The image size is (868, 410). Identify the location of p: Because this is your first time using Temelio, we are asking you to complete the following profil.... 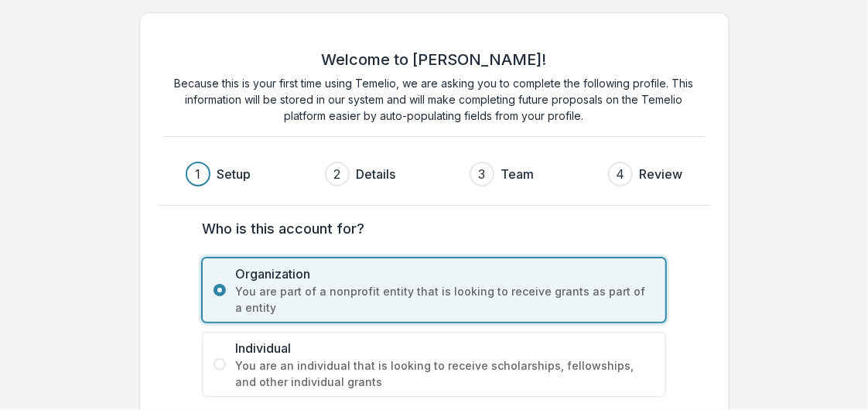
(434, 99).